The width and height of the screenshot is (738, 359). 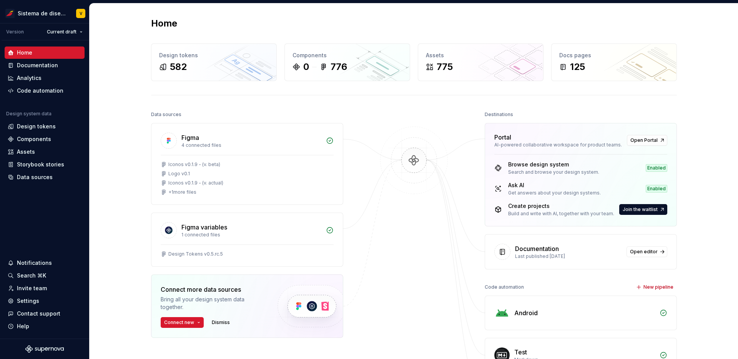 I want to click on button: Join the waitlist, so click(x=643, y=210).